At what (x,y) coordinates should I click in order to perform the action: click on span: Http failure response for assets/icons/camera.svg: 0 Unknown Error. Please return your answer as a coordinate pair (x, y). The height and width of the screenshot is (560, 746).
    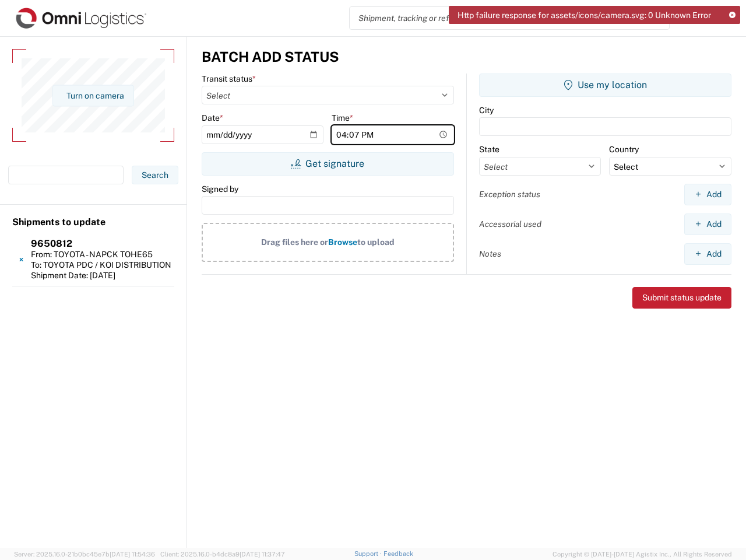
    Looking at the image, I should click on (584, 15).